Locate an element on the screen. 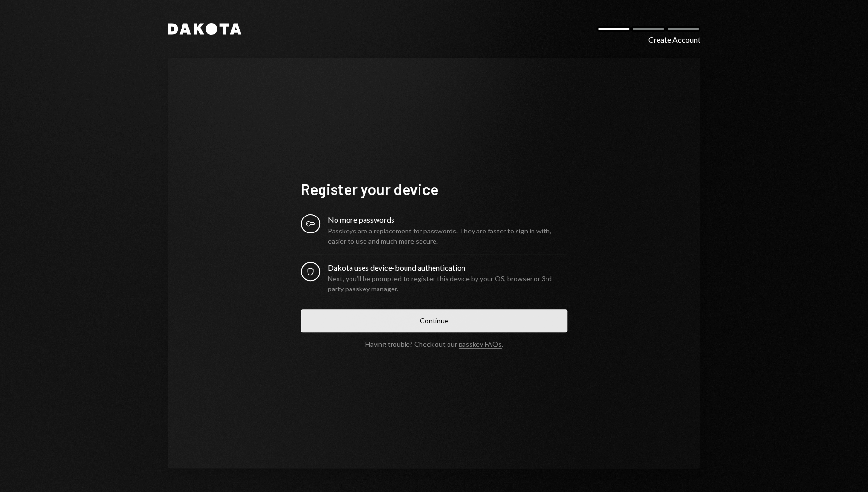  button: Continue is located at coordinates (434, 320).